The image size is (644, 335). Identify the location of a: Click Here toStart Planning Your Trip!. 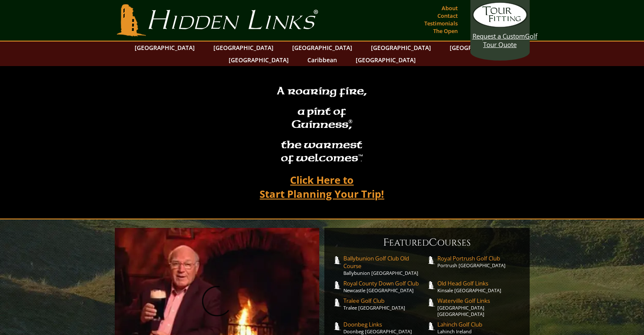
(322, 187).